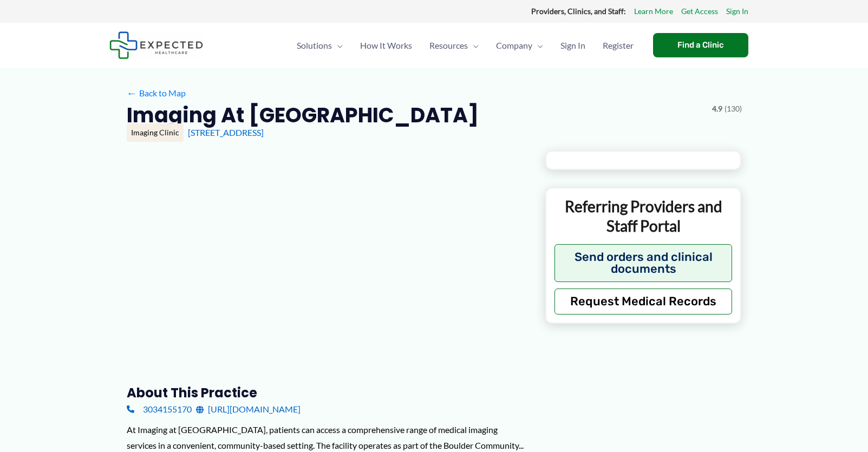 The image size is (868, 452). I want to click on h3: About this practice, so click(327, 392).